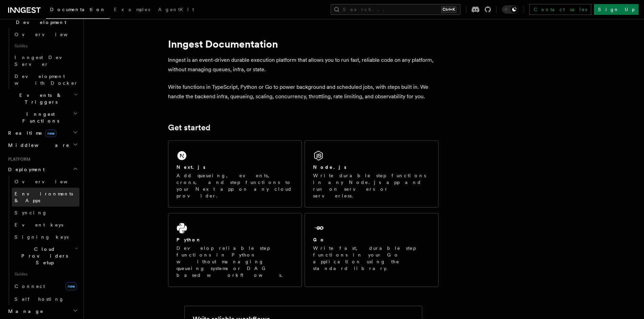 Image resolution: width=644 pixels, height=319 pixels. What do you see at coordinates (39, 299) in the screenshot?
I see `span: Self hosting` at bounding box center [39, 299].